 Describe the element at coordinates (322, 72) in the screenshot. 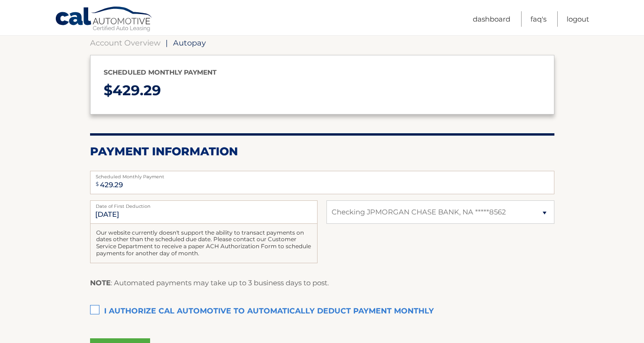

I see `p: Scheduled monthly payment` at that location.